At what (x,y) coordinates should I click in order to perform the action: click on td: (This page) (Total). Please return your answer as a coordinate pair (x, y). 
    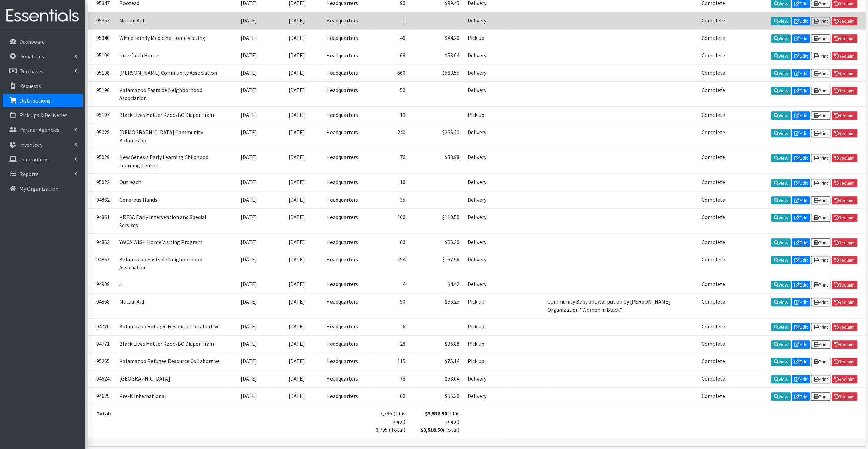
    Looking at the image, I should click on (436, 421).